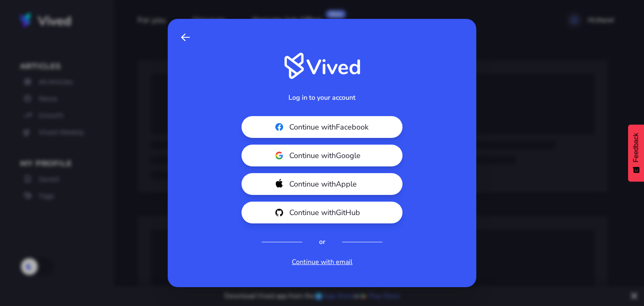 Image resolution: width=644 pixels, height=306 pixels. What do you see at coordinates (322, 213) in the screenshot?
I see `button: Continue withGitHub` at bounding box center [322, 213].